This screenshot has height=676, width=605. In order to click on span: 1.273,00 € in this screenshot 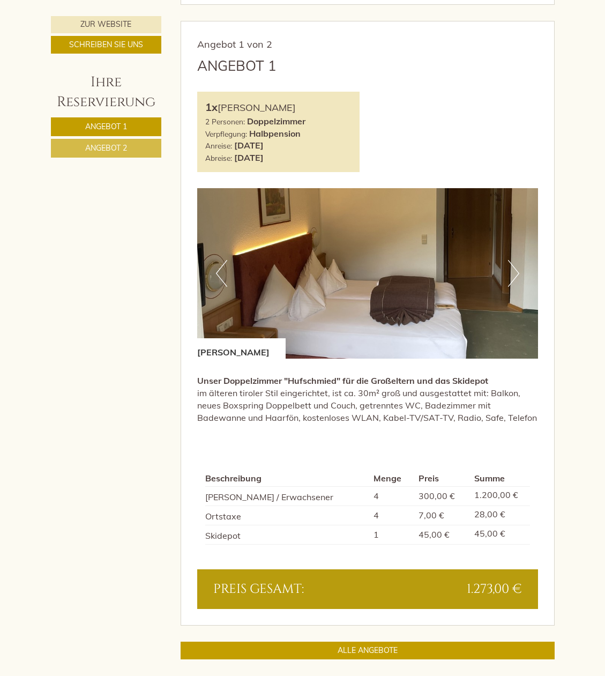, I will do `click(494, 589)`.